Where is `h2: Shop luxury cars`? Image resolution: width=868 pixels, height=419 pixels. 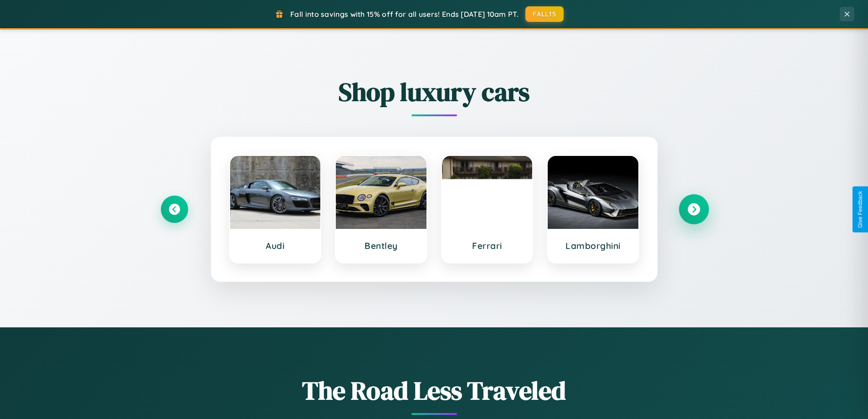 h2: Shop luxury cars is located at coordinates (435, 92).